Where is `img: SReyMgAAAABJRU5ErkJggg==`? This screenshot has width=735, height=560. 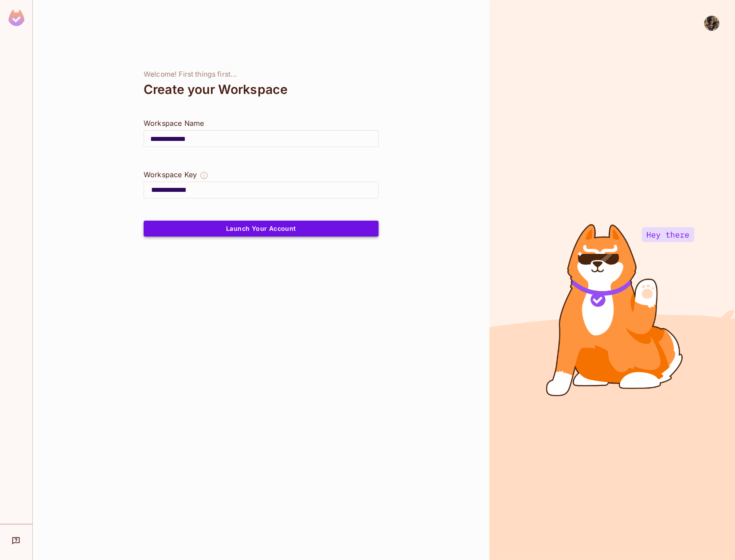
img: SReyMgAAAABJRU5ErkJggg== is located at coordinates (17, 17).